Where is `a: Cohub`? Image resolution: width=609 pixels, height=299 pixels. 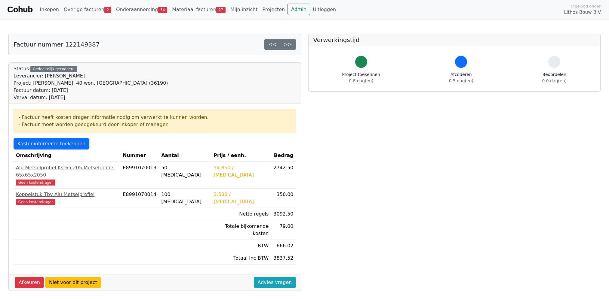
a: Cohub is located at coordinates (20, 10).